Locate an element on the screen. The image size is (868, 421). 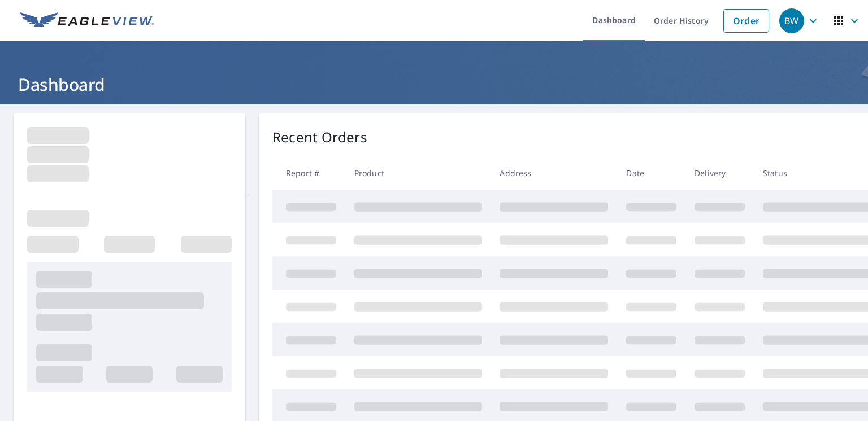
div: BW is located at coordinates (792, 21).